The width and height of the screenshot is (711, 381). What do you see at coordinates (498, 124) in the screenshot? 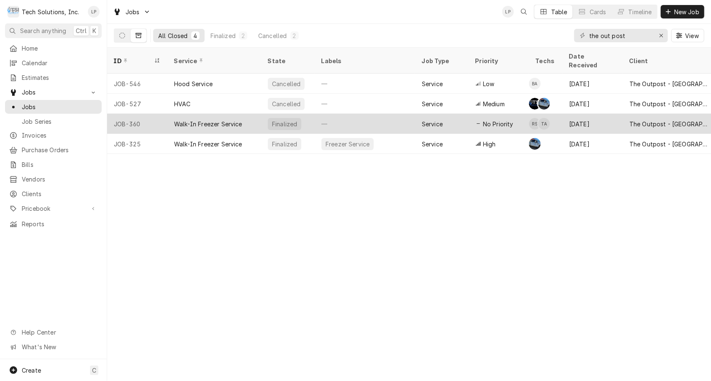
I see `span: No Priority` at bounding box center [498, 124].